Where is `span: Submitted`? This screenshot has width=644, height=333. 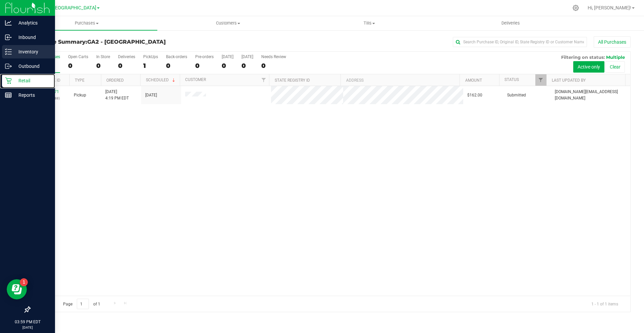
span: Submitted is located at coordinates (517, 95).